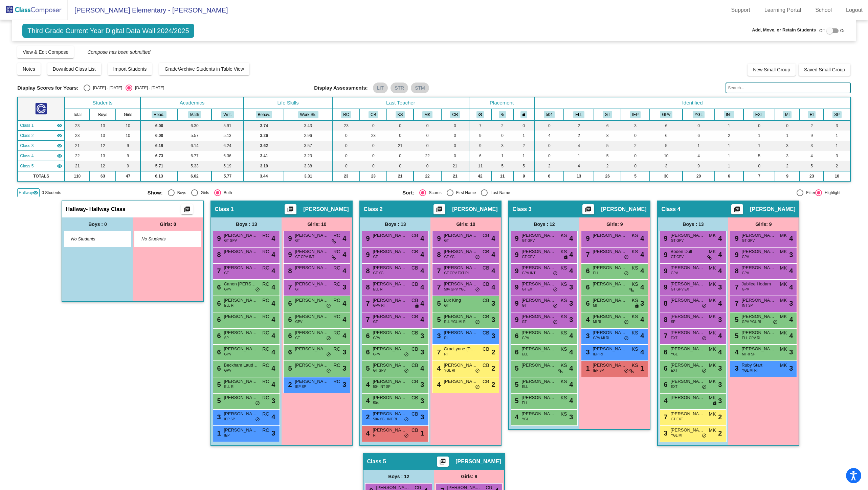  What do you see at coordinates (308, 146) in the screenshot?
I see `td: 3.57` at bounding box center [308, 146].